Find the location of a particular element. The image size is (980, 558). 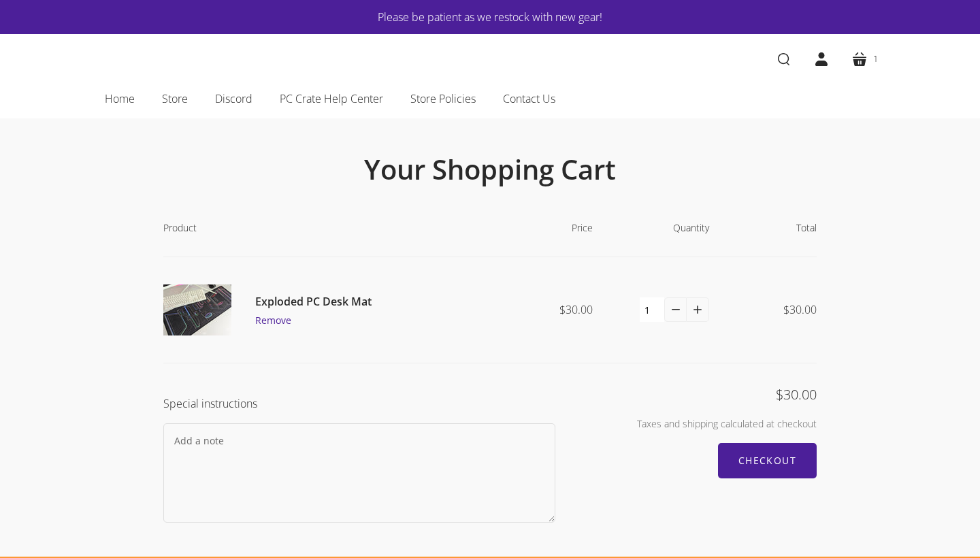

button: Increment quantity is located at coordinates (697, 309).